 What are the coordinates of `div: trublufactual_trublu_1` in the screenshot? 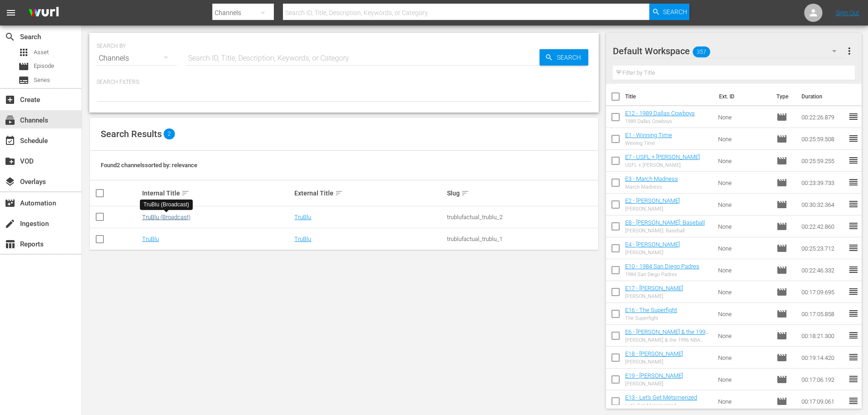 It's located at (522, 239).